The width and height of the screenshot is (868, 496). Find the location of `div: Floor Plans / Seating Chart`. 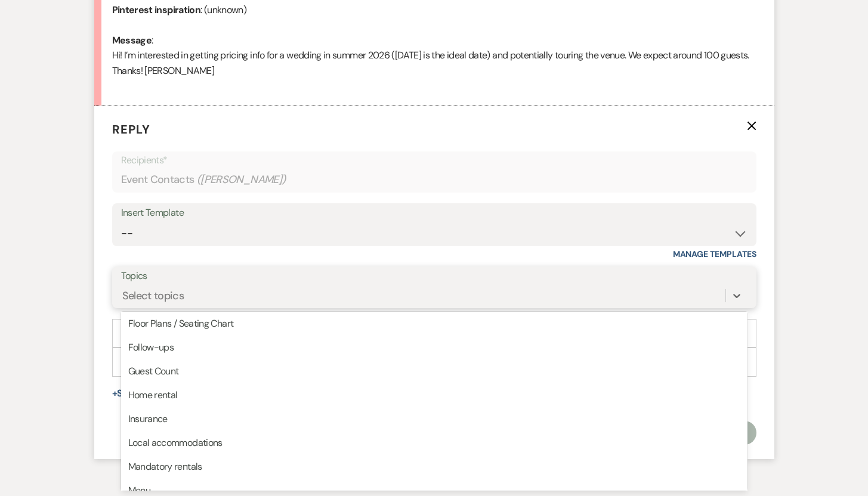

div: Floor Plans / Seating Chart is located at coordinates (434, 324).